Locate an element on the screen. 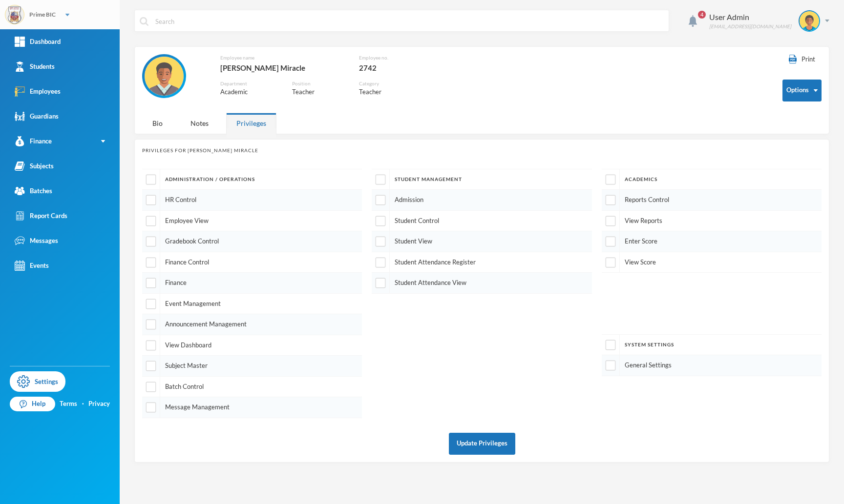 The width and height of the screenshot is (844, 504). div: Prime BIC is located at coordinates (43, 15).